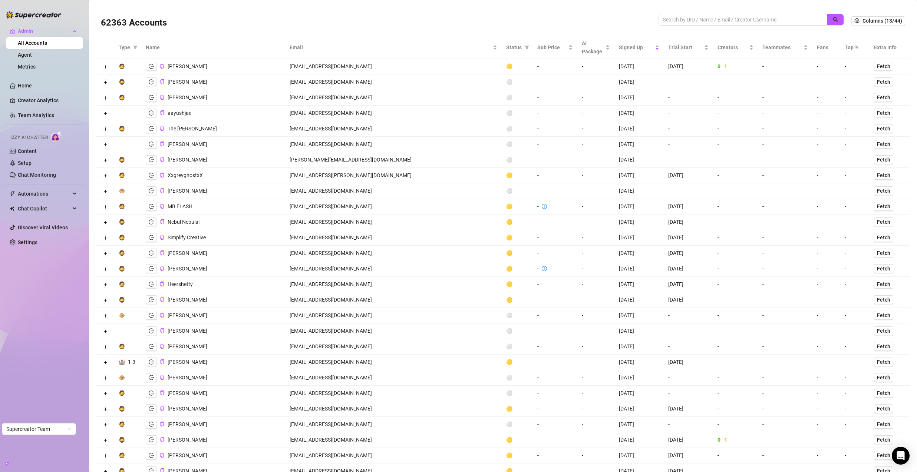 The width and height of the screenshot is (917, 472). I want to click on button: Columns (13/44), so click(878, 21).